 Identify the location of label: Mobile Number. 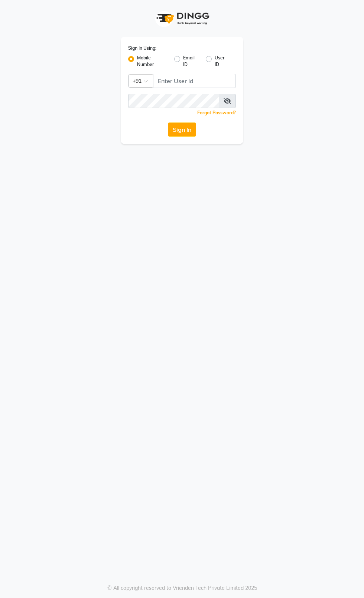
(152, 61).